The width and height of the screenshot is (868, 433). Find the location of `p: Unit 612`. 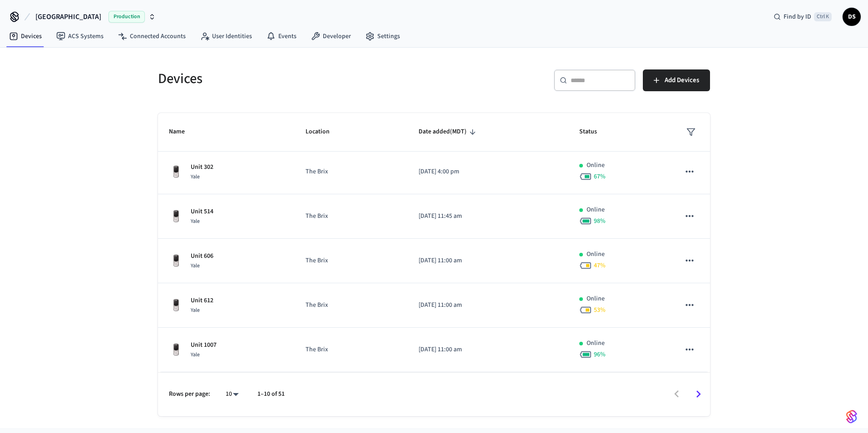

p: Unit 612 is located at coordinates (202, 301).